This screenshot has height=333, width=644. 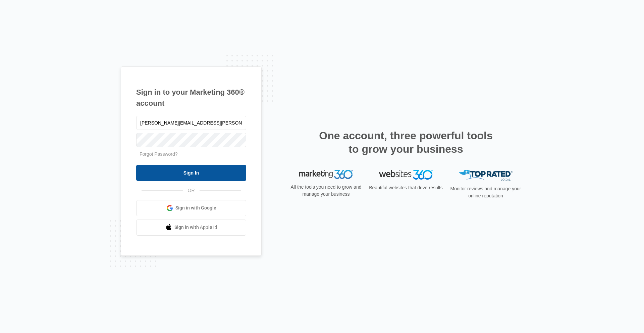 I want to click on span: Sign in with Google, so click(x=196, y=208).